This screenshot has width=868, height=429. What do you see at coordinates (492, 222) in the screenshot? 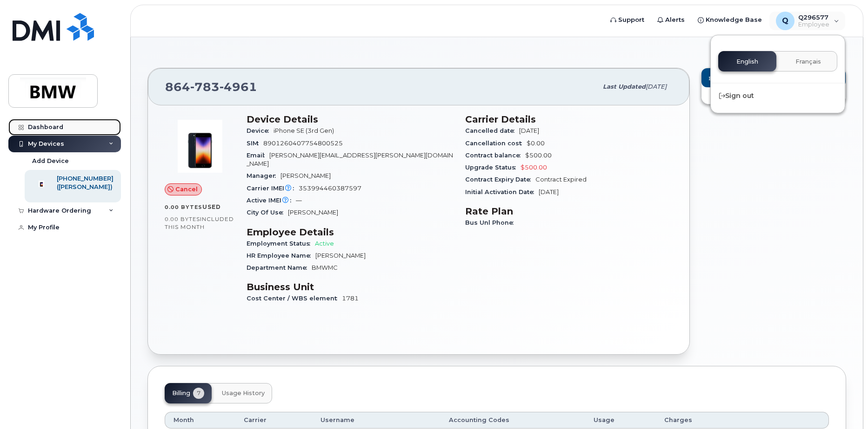
I see `span: Bus Unl Phone` at bounding box center [492, 222].